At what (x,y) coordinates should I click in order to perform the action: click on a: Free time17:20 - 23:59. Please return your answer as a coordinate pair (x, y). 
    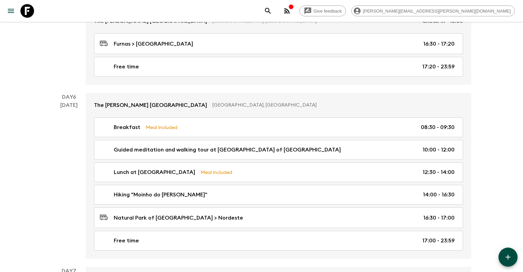
    Looking at the image, I should click on (278, 67).